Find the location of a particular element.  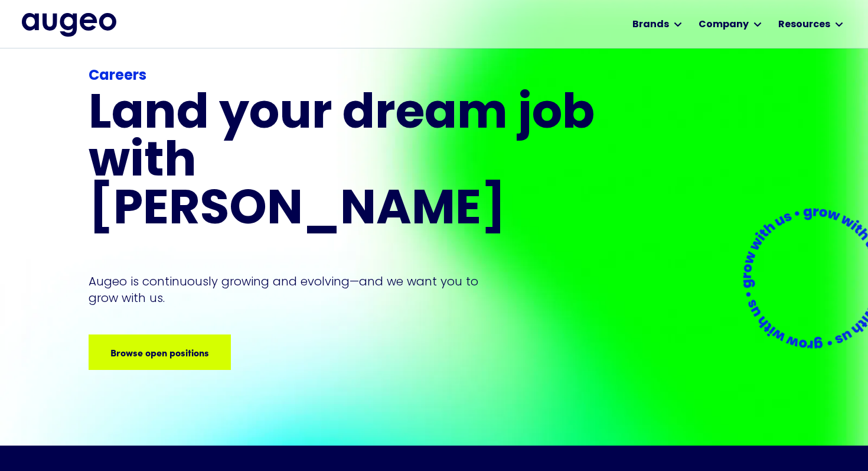

a: Browse open positions is located at coordinates (159, 352).